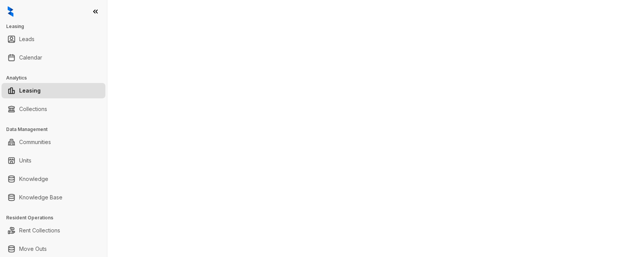 The height and width of the screenshot is (257, 644). Describe the element at coordinates (25, 160) in the screenshot. I see `a: Units` at that location.